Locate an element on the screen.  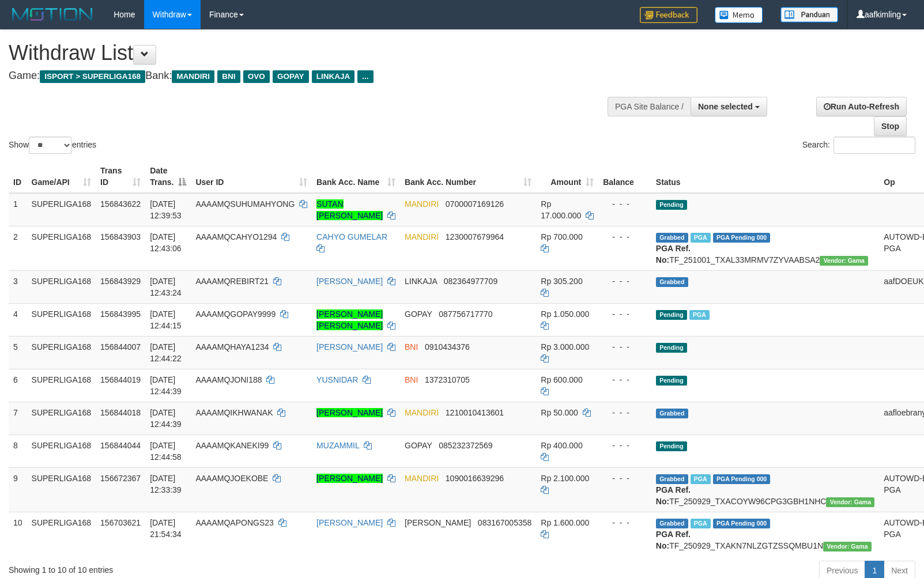
th: Bank Acc. Name: activate to sort column ascending is located at coordinates (355, 176).